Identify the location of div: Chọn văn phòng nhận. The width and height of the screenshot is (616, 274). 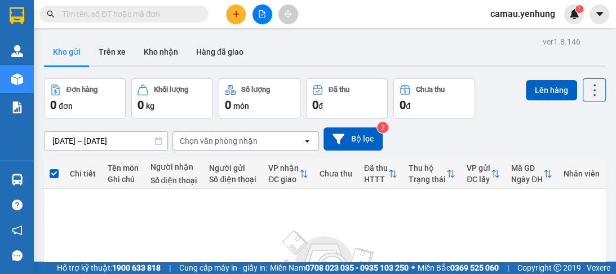
(219, 141).